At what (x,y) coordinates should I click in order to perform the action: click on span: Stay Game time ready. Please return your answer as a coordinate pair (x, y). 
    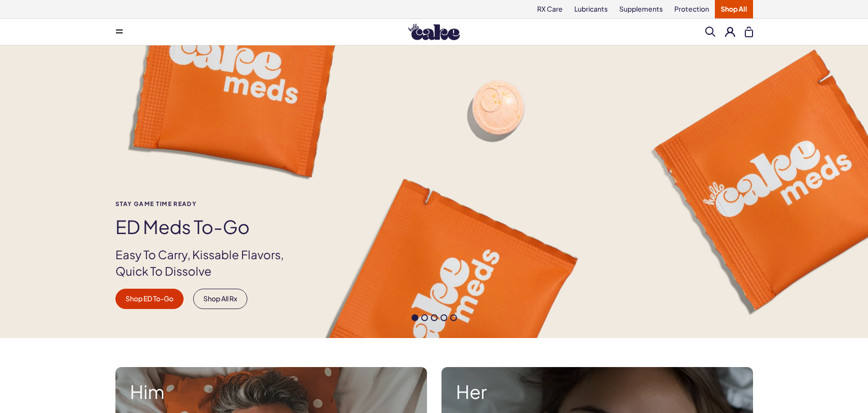
    Looking at the image, I should click on (208, 204).